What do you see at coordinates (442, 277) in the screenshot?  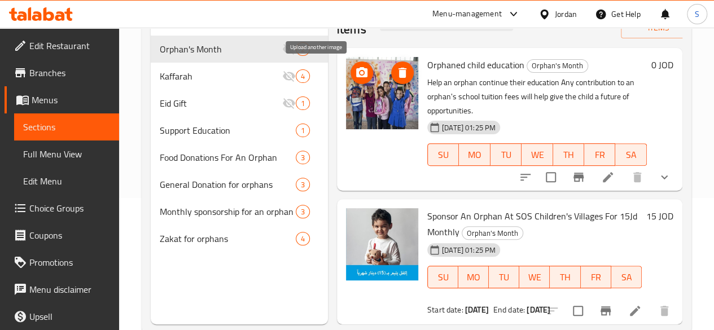 I see `button: SU` at bounding box center [442, 277].